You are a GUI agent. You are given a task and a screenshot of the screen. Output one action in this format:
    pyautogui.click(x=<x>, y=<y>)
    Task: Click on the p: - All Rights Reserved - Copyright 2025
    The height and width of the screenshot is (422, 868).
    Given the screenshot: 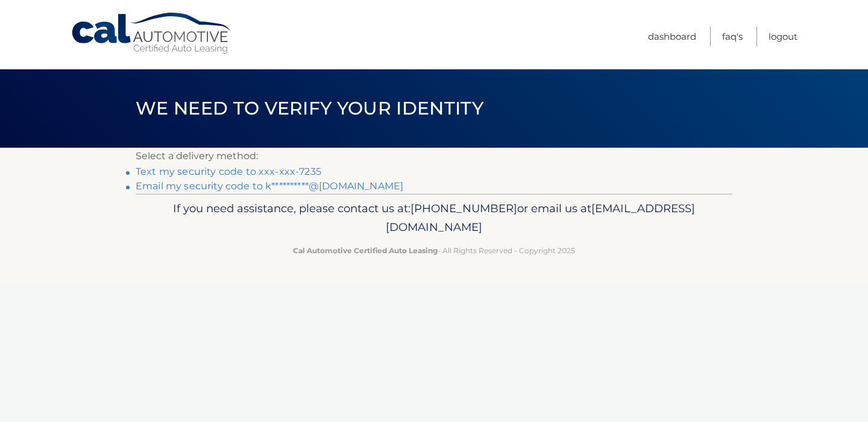 What is the action you would take?
    pyautogui.click(x=434, y=250)
    